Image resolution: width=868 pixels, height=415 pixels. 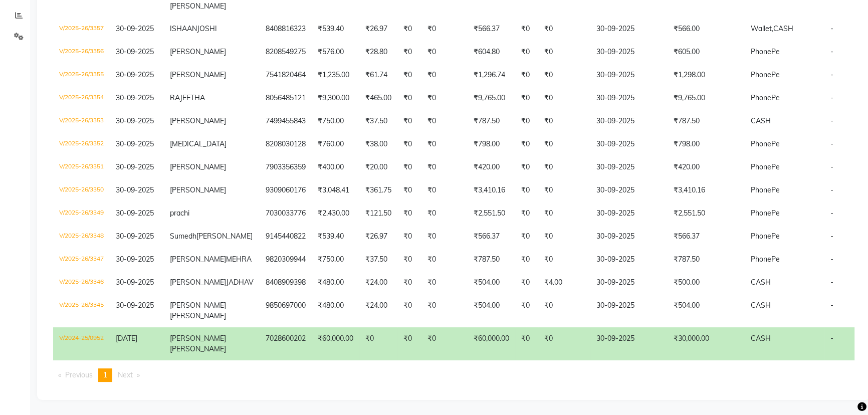 What do you see at coordinates (285, 311) in the screenshot?
I see `td: 9850697000` at bounding box center [285, 311].